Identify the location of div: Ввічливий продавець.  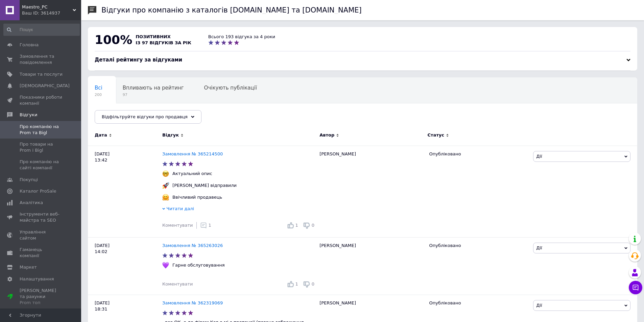
(197, 197).